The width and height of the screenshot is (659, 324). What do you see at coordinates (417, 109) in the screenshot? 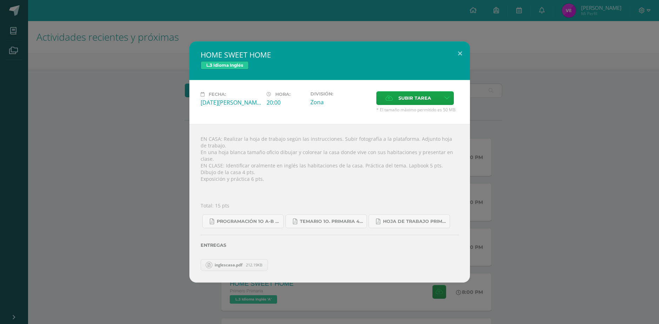
I see `span: * El tamaño máximo permitido es 50 MB` at bounding box center [417, 109].